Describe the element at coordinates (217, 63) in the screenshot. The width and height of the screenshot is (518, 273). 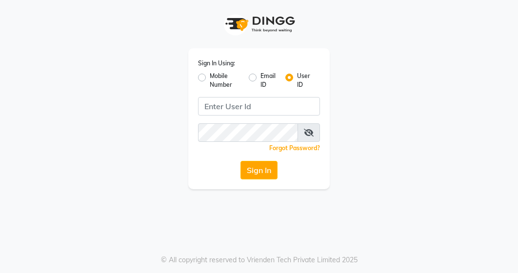
I see `label: Sign In Using:` at that location.